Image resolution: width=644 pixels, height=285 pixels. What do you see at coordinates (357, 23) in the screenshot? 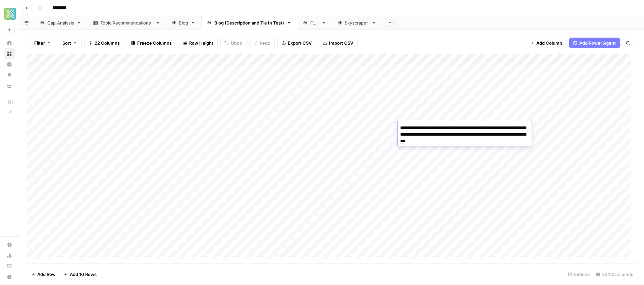
I see `div: Skyscraper` at bounding box center [357, 23].